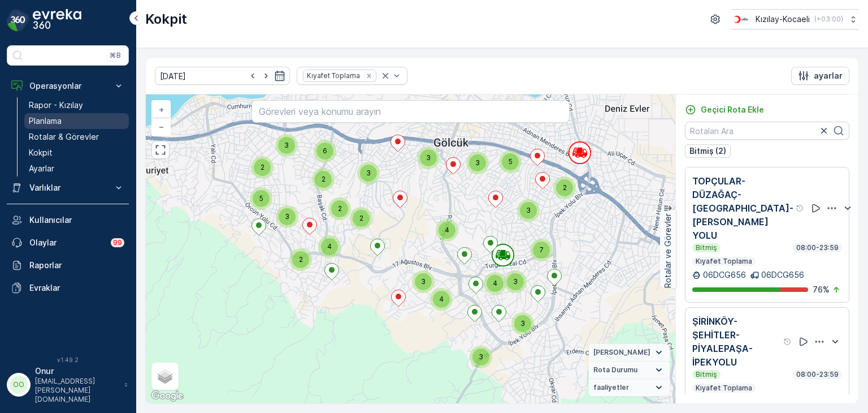  Describe the element at coordinates (741, 20) in the screenshot. I see `img: k%C4%B1z%C4%B1lay_0jL9uU1.png` at that location.